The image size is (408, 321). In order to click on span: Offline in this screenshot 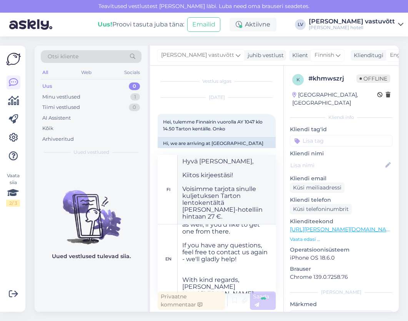, I will do `click(373, 79)`.